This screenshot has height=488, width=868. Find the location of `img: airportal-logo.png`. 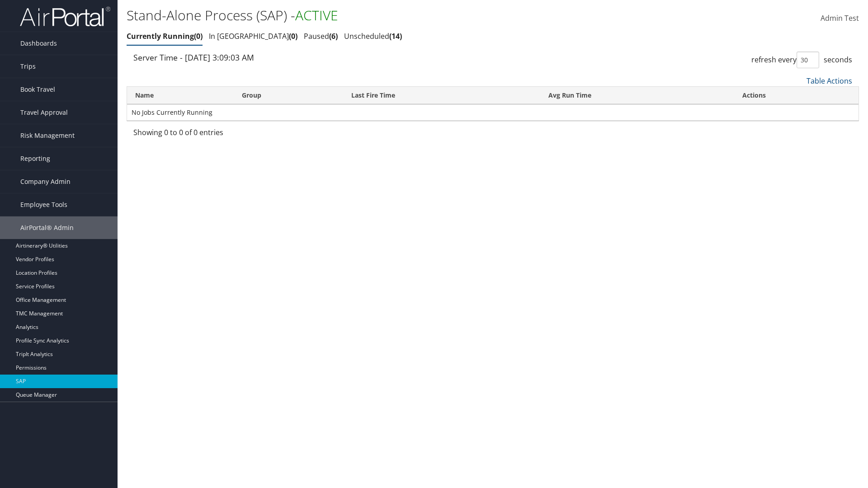

img: airportal-logo.png is located at coordinates (65, 16).